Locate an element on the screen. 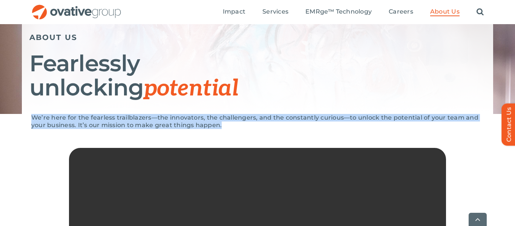 The image size is (515, 226). span: Services is located at coordinates (275, 12).